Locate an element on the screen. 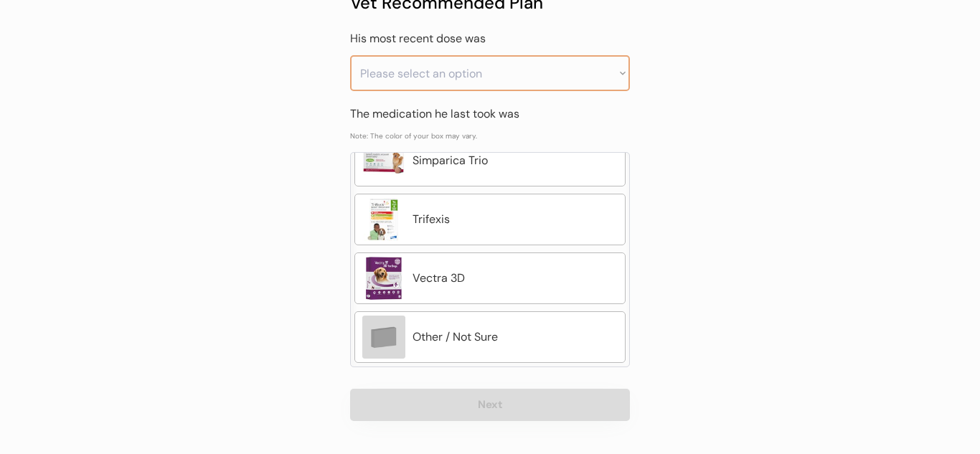  div: Vectra 3D is located at coordinates (515, 278).